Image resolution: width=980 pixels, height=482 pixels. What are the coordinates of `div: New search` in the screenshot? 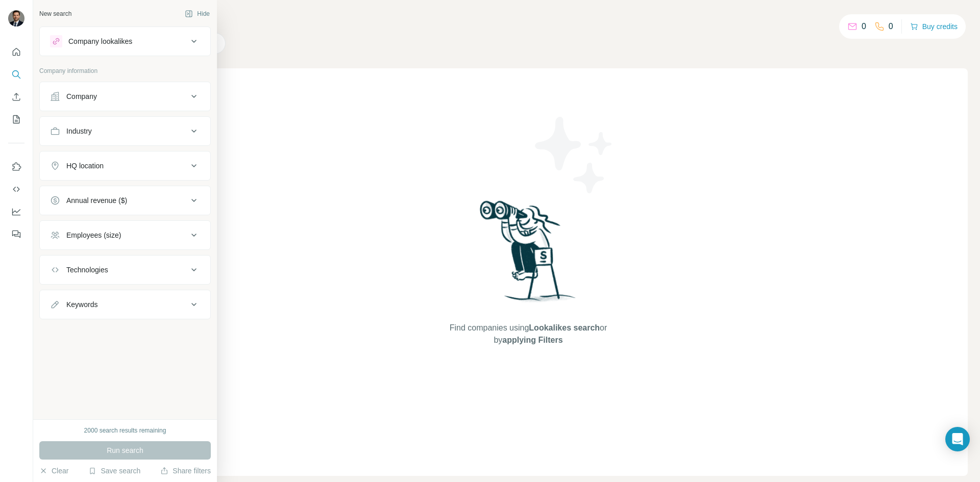 It's located at (55, 13).